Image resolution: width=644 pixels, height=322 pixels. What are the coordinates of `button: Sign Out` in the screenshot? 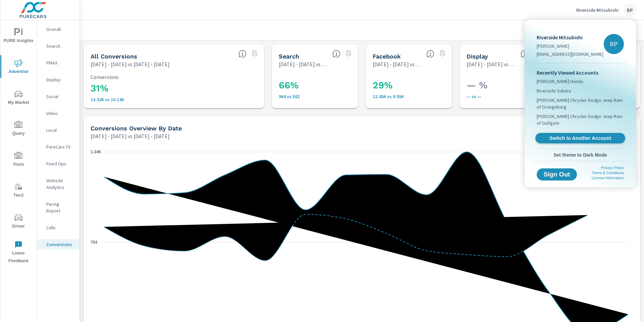 It's located at (557, 174).